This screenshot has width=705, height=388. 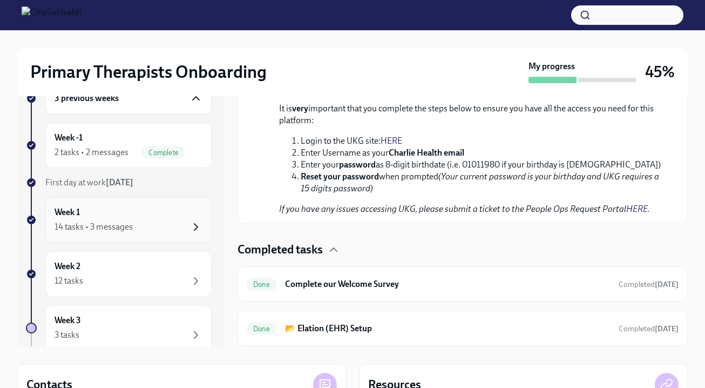 I want to click on strong: My progress, so click(x=552, y=66).